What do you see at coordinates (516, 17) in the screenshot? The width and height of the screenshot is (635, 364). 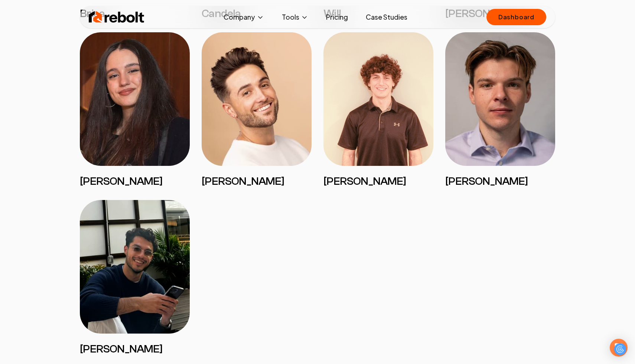 I see `a: Dashboard` at bounding box center [516, 17].